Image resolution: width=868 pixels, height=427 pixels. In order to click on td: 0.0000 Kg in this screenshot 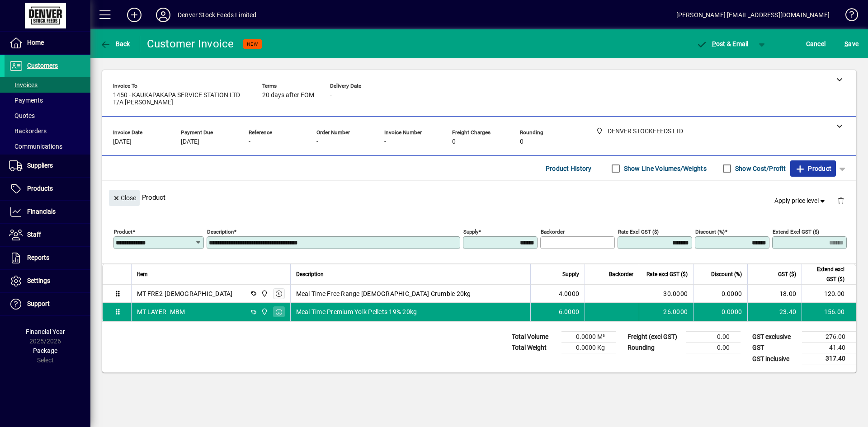, I will do `click(589, 348)`.